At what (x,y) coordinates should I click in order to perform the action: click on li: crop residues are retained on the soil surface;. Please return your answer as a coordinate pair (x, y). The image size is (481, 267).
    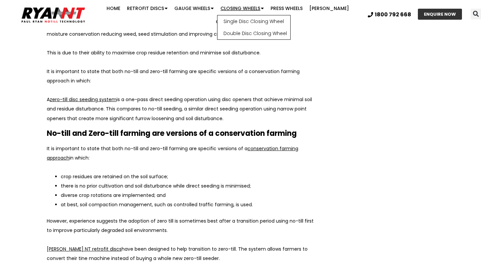
    Looking at the image, I should click on (187, 177).